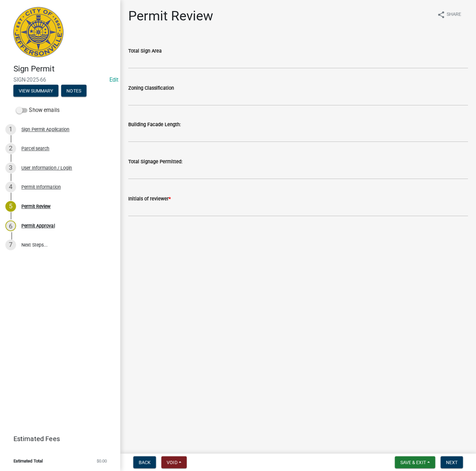  What do you see at coordinates (154, 125) in the screenshot?
I see `label: Building Facade Length:` at bounding box center [154, 125].